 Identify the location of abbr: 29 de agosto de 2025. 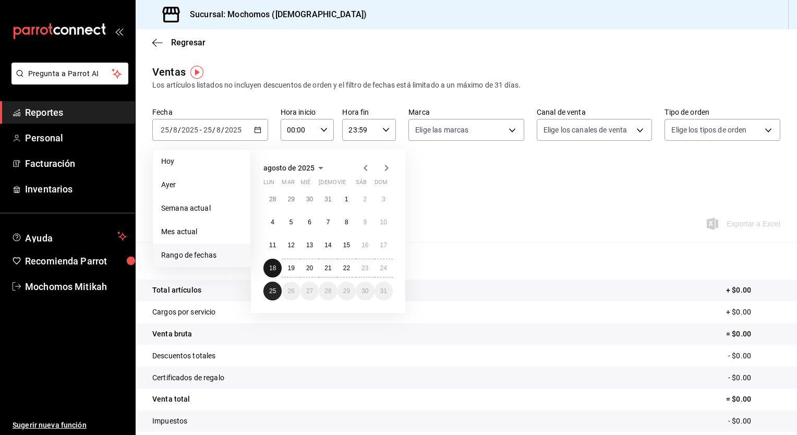
(346, 291).